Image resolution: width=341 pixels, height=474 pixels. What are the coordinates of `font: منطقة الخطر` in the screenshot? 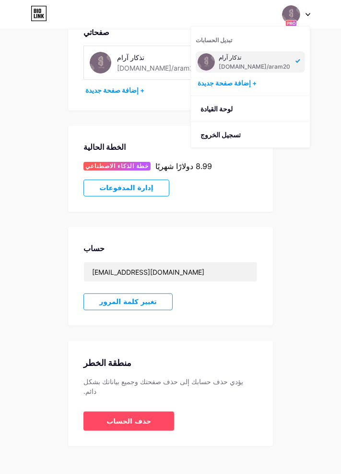 It's located at (107, 362).